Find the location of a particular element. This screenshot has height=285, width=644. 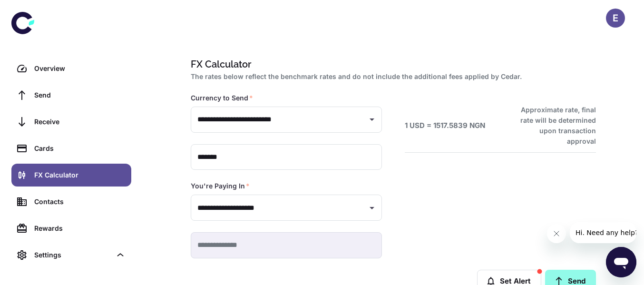

span: Hi. Need any help? is located at coordinates (37, 10).